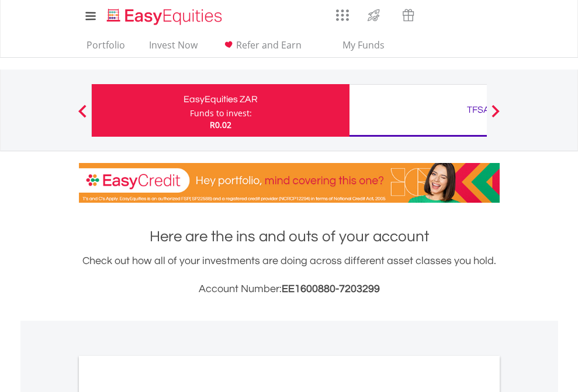 The image size is (578, 392). What do you see at coordinates (289, 275) in the screenshot?
I see `div: Check out how all of your investments are doing across different asset classes you hold.` at bounding box center [289, 275].